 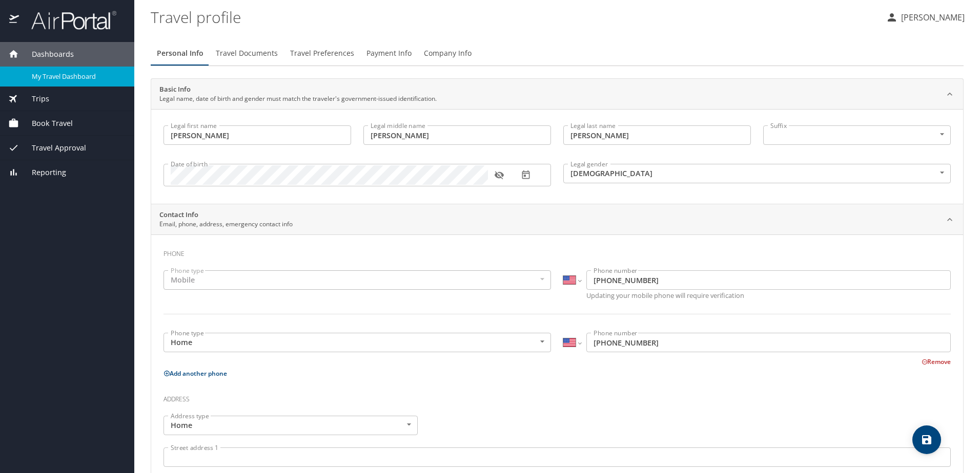 What do you see at coordinates (557, 53) in the screenshot?
I see `div: Profile` at bounding box center [557, 53].